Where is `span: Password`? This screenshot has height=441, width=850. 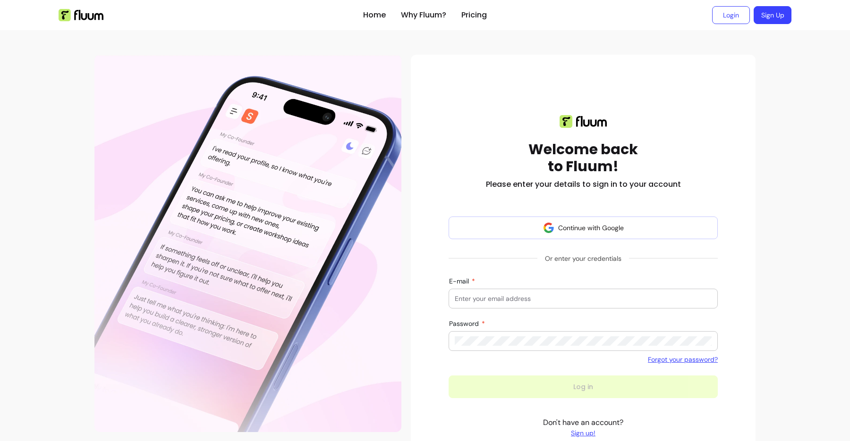
span: Password is located at coordinates (465, 324).